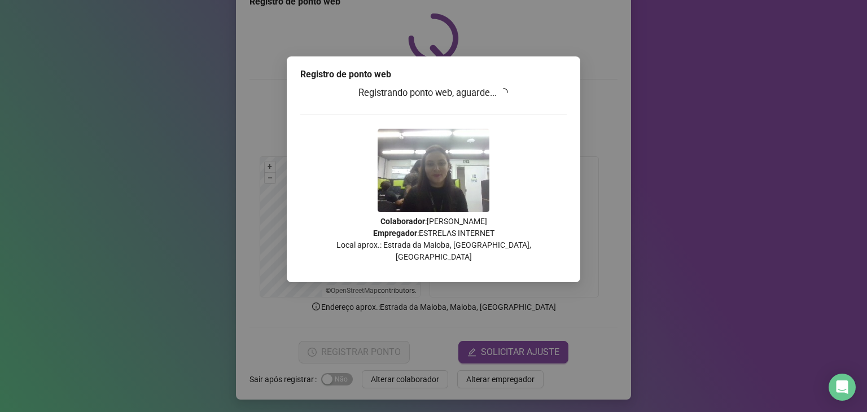 The image size is (867, 412). What do you see at coordinates (434, 75) in the screenshot?
I see `div: Registro de ponto web` at bounding box center [434, 75].